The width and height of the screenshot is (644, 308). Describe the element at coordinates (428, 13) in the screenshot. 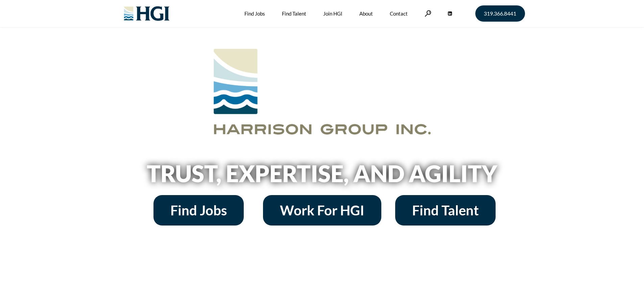

I see `a: Search` at that location.